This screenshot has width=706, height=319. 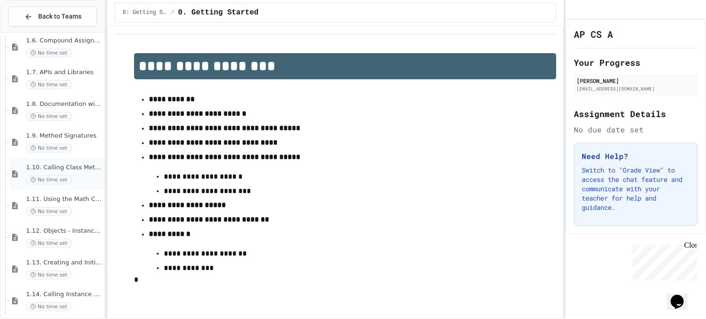 What do you see at coordinates (64, 167) in the screenshot?
I see `span: 1.10. Calling Class Methods` at bounding box center [64, 167].